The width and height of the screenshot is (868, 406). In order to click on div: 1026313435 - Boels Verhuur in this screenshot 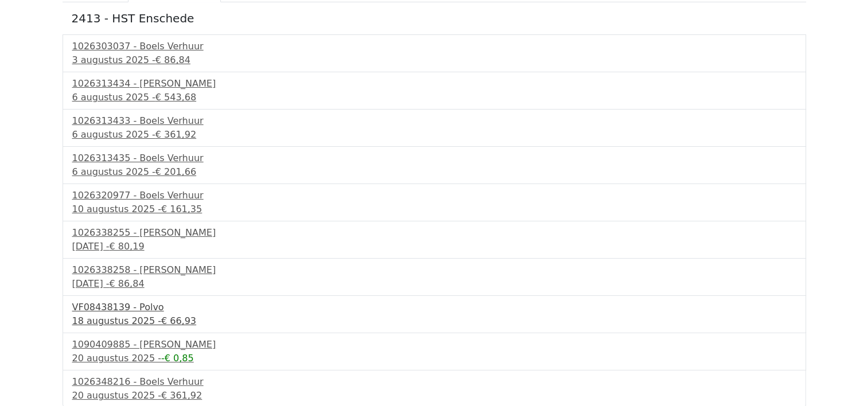, I will do `click(434, 158)`.